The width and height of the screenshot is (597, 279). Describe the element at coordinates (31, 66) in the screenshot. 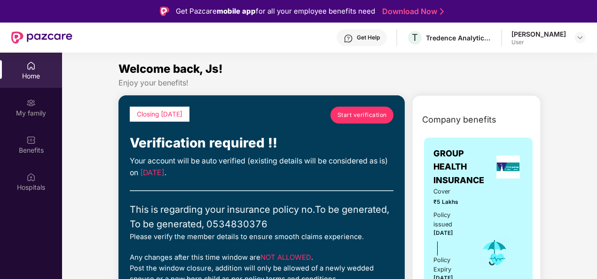

I see `img: svg+xml;base64,PHN2ZyBpZD0iSG9tZSIgeG1sbnM9Imh0dHA6Ly93d3cudzMub3JnLzIwMDAvc3ZnIiB3aWR0aD0iMjAiIG...` at that location.